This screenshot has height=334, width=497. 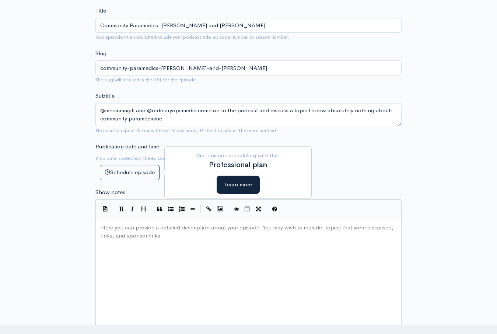 I want to click on button: Toggle Fullscreen, so click(x=258, y=209).